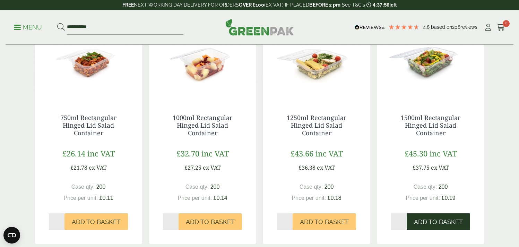 Image resolution: width=519 pixels, height=247 pixels. I want to click on span: £0.18, so click(335, 198).